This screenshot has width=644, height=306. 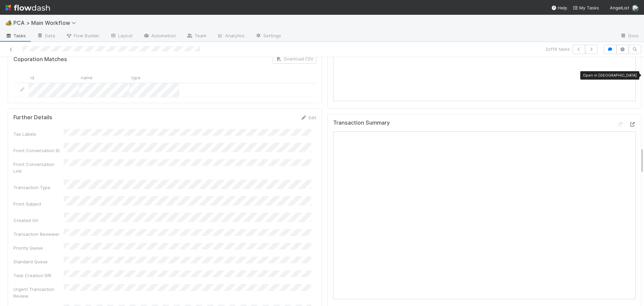 I want to click on h5: Transaction Summary, so click(x=361, y=123).